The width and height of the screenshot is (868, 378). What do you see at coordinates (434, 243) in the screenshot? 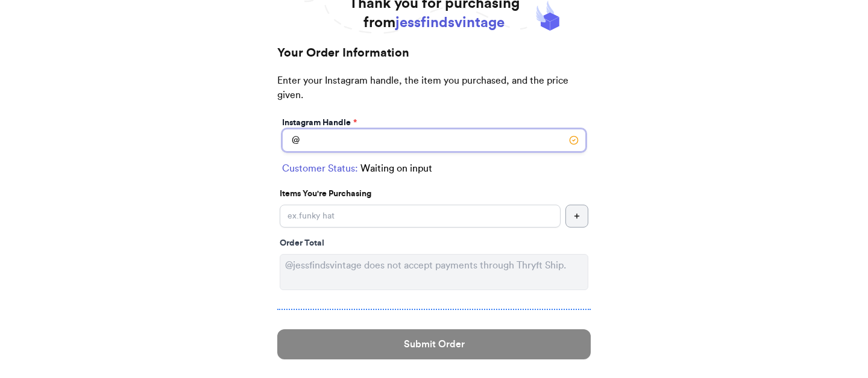
I see `div: Order Total` at bounding box center [434, 243].